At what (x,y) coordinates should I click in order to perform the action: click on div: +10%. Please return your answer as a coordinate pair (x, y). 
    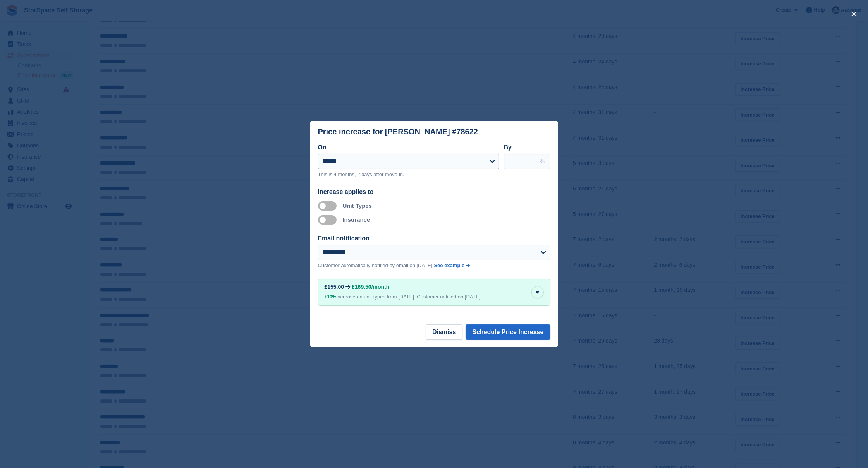
    Looking at the image, I should click on (331, 297).